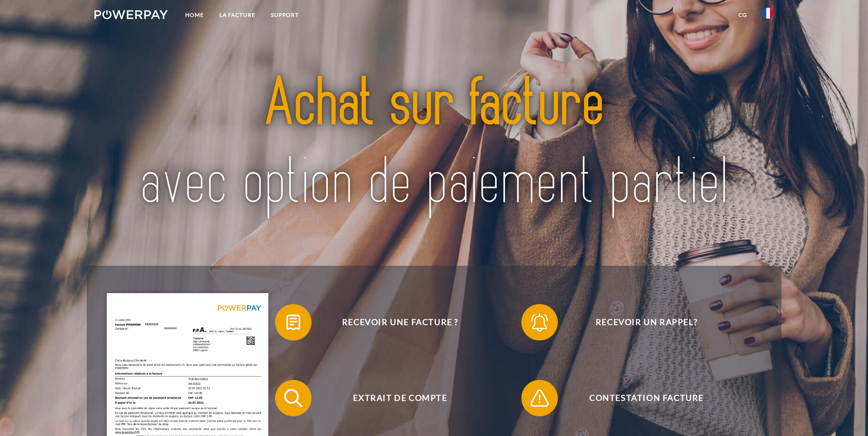 The width and height of the screenshot is (868, 436). Describe the element at coordinates (394, 398) in the screenshot. I see `a: Extrait de compte` at that location.